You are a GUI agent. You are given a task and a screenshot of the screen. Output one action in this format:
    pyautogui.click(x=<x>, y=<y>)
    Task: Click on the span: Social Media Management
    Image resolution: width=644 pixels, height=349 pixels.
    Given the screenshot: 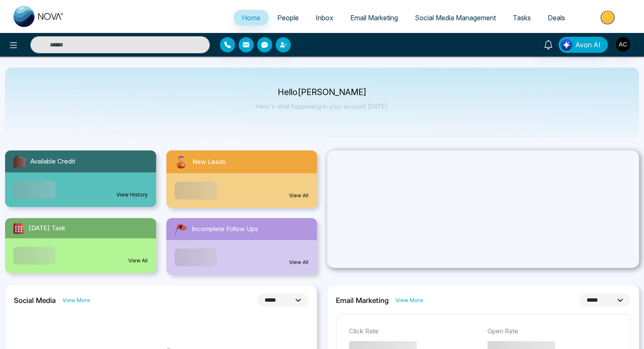 What is the action you would take?
    pyautogui.click(x=455, y=18)
    